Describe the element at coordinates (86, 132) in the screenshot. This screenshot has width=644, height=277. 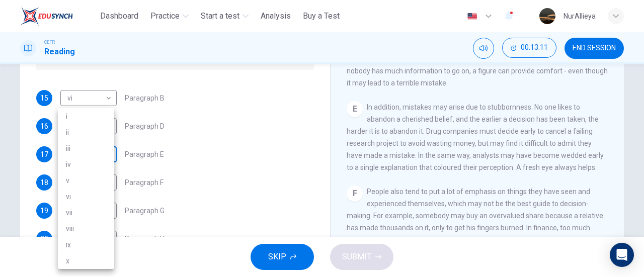
I see `li: ii` at that location.